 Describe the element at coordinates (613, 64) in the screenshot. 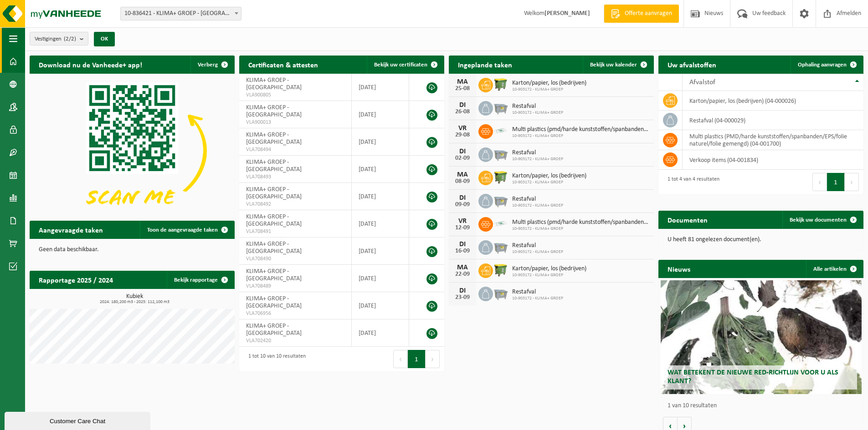

I see `span: Bekijk uw kalender` at that location.